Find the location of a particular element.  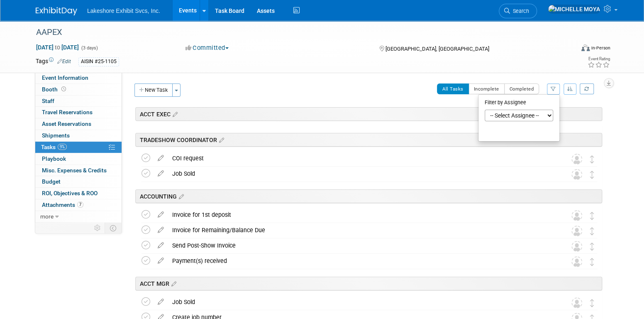

a: Budget is located at coordinates (78, 181).